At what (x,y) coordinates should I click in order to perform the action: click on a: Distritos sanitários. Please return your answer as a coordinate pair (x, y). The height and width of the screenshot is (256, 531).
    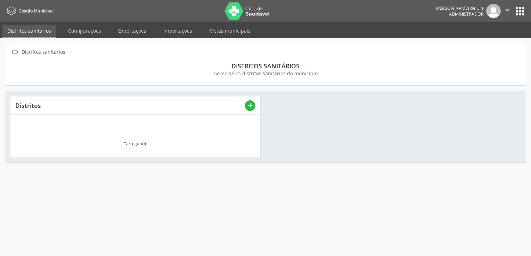
    Looking at the image, I should click on (29, 31).